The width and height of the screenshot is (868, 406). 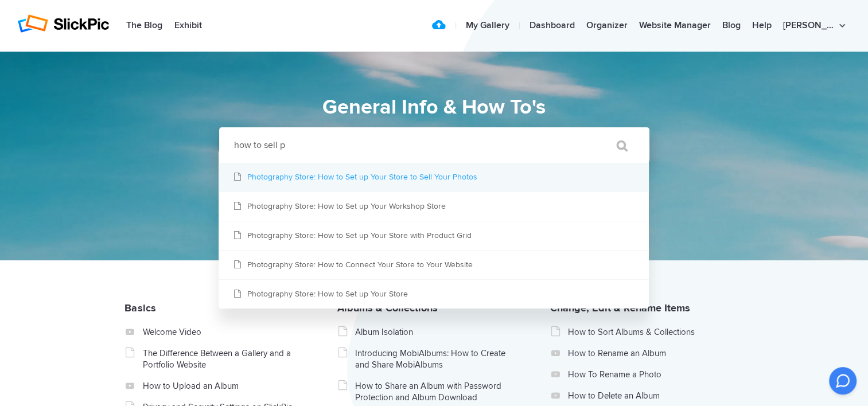 I want to click on a: How to Sort Albums & Collections, so click(x=649, y=332).